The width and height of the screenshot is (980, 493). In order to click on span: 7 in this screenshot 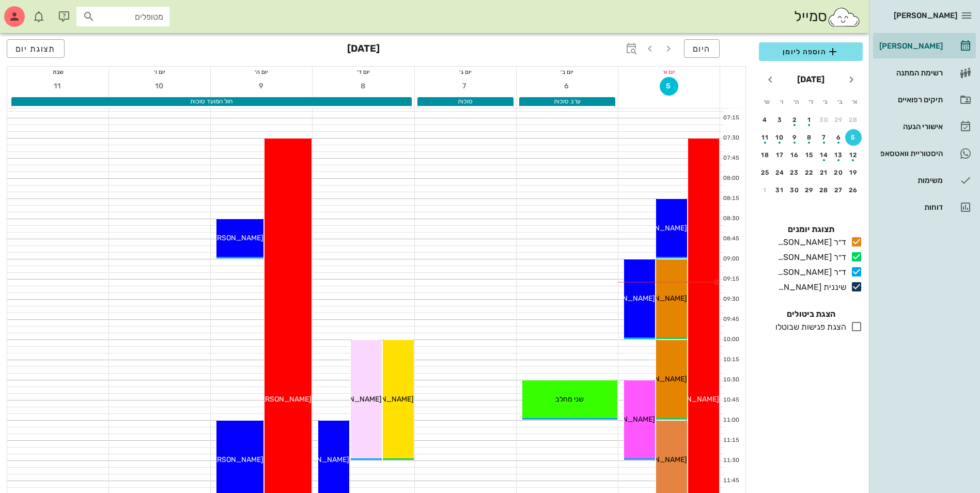, I will do `click(465, 86)`.